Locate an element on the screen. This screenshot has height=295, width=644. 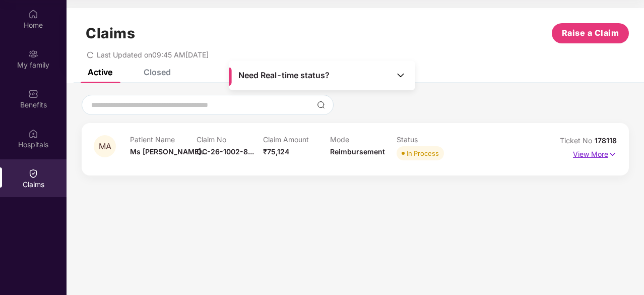
span: Need Real-time status? is located at coordinates (284, 75).